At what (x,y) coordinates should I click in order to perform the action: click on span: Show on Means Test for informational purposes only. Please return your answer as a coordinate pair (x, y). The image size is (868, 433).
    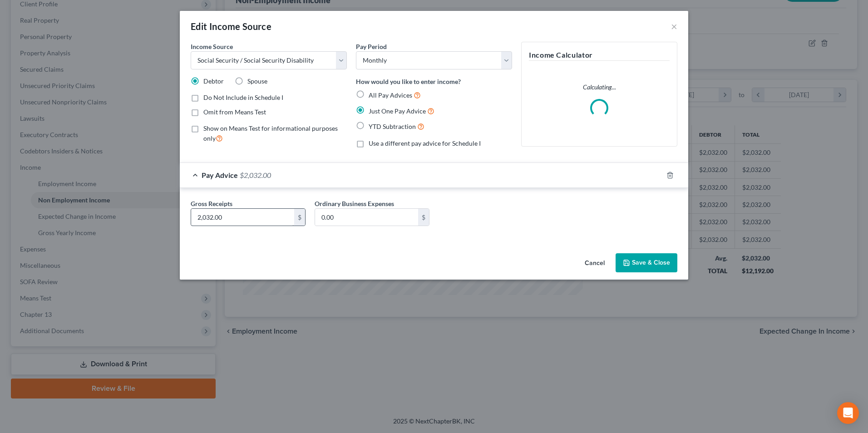
    Looking at the image, I should click on (270, 133).